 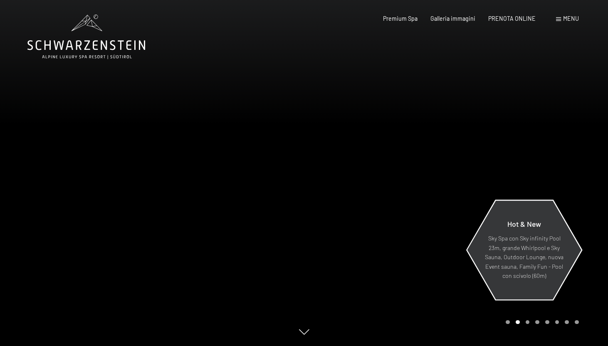 I want to click on div: Carousel Pagination, so click(x=541, y=323).